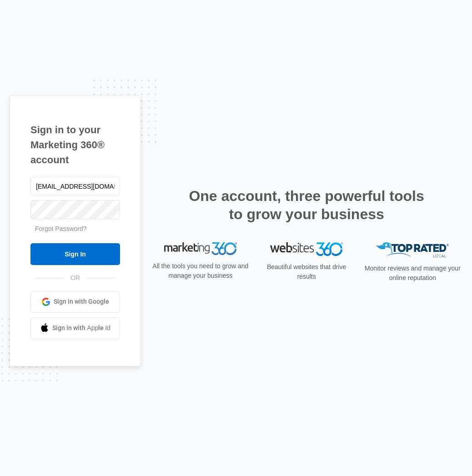  What do you see at coordinates (75, 278) in the screenshot?
I see `span: OR` at bounding box center [75, 278].